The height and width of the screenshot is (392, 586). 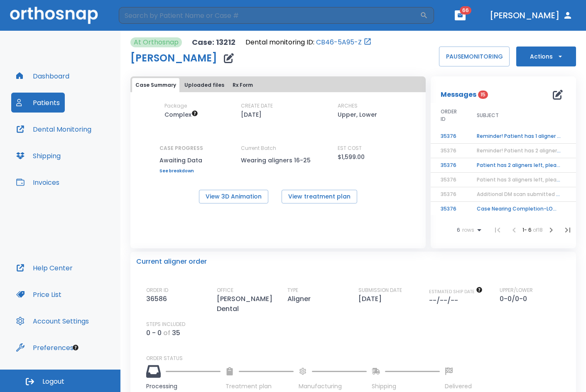 I want to click on span: 6, so click(x=459, y=230).